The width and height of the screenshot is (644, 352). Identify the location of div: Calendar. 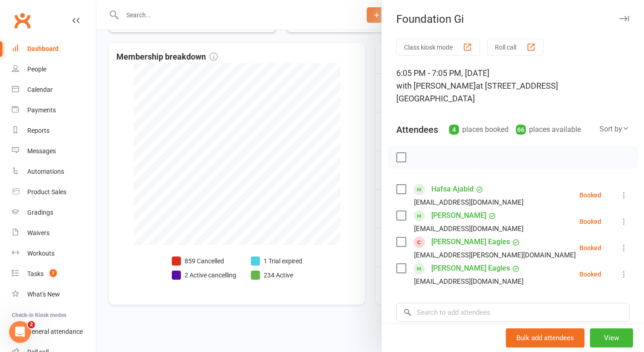
(40, 89).